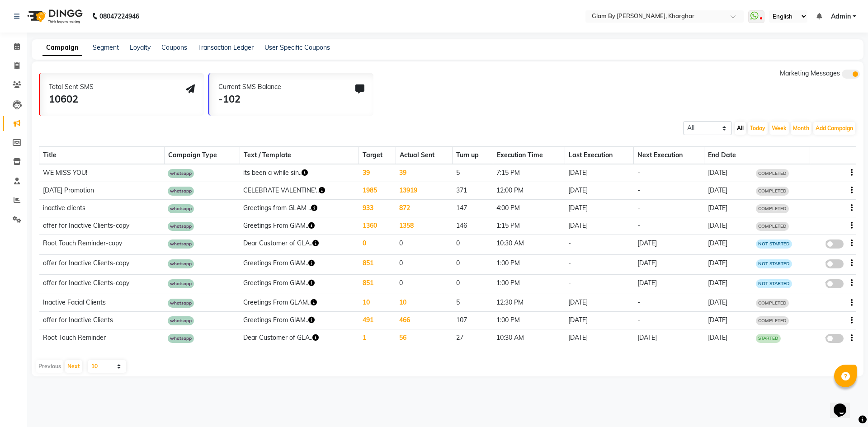  I want to click on th: Execution Time, so click(528, 156).